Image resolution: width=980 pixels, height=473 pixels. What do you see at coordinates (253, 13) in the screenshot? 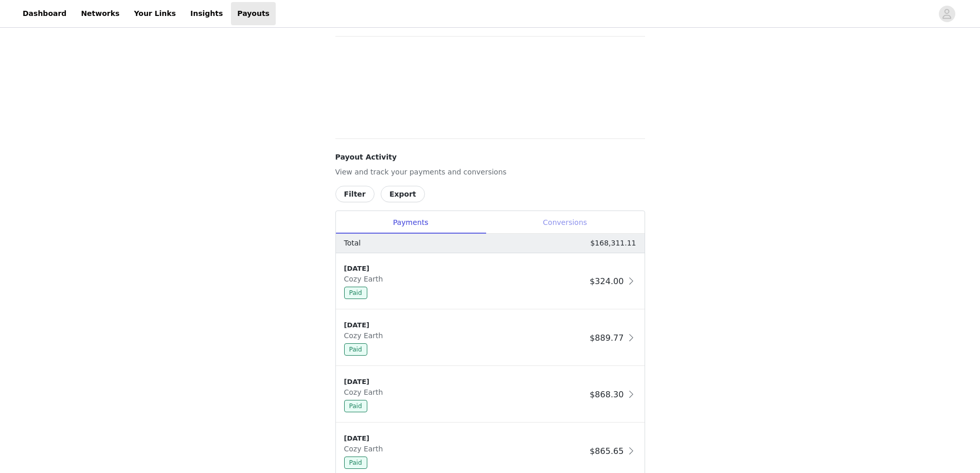
I see `a: Payouts` at bounding box center [253, 13].